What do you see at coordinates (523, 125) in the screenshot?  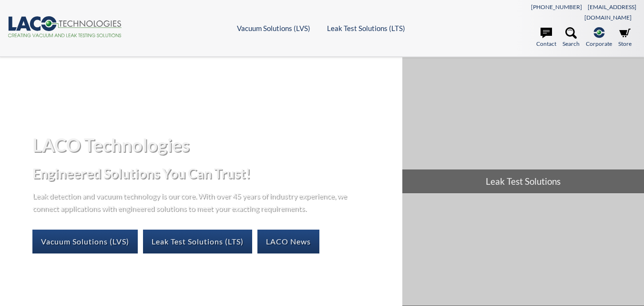 I see `a: Leak Test Solutions` at bounding box center [523, 125].